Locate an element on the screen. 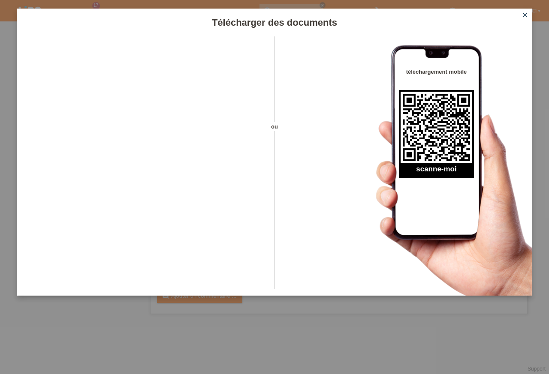 The width and height of the screenshot is (549, 374). span: ou is located at coordinates (274, 126).